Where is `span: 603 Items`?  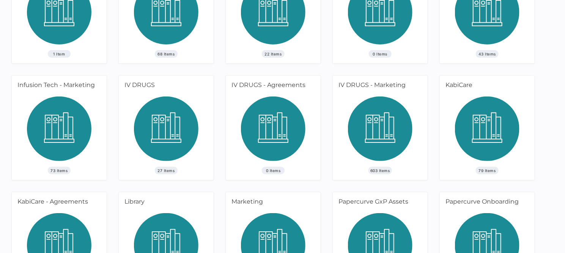 span: 603 Items is located at coordinates (380, 170).